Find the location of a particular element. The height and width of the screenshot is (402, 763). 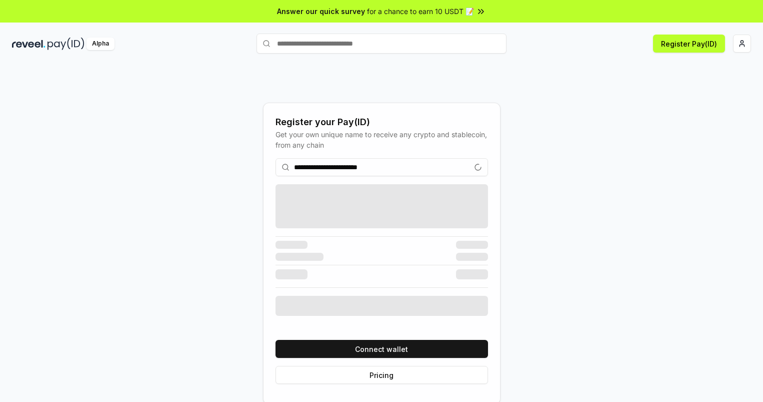

img: reveel_dark is located at coordinates (29, 44).